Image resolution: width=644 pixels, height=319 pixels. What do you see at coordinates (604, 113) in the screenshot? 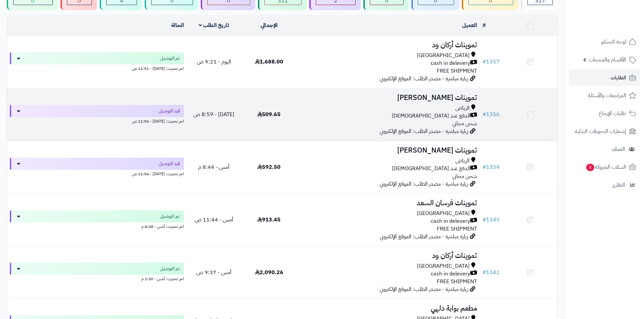
I see `a: طلبات الإرجاع` at bounding box center [604, 113].